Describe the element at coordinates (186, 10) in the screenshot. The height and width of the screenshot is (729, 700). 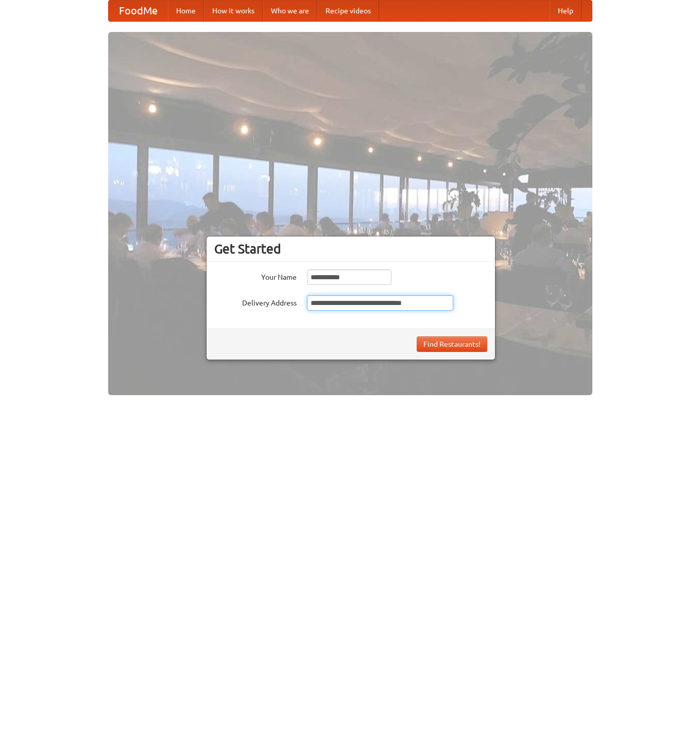
I see `a: Home` at that location.